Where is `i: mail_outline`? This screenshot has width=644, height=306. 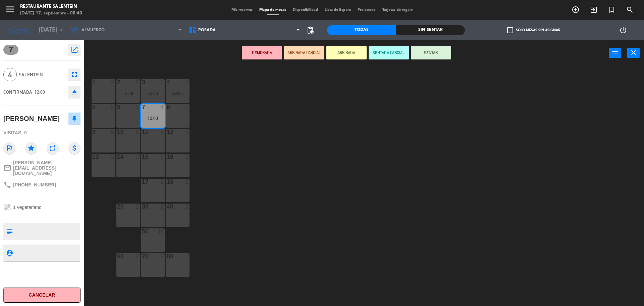
i: mail_outline is located at coordinates (7, 168).